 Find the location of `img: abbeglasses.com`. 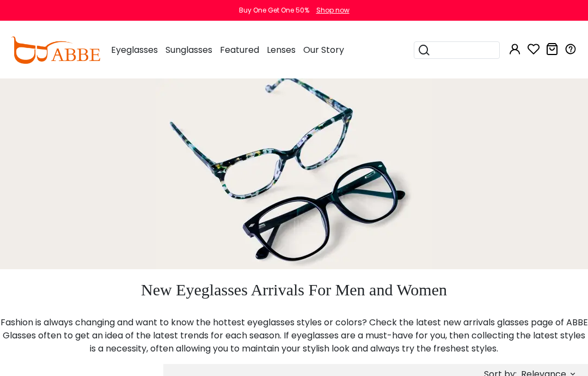

img: abbeglasses.com is located at coordinates (55, 50).